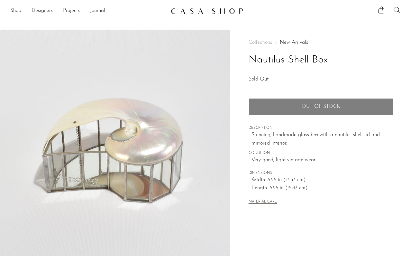 This screenshot has height=256, width=411. I want to click on p: Stunning, handmade glass box with a nautilus shell lid and mirrored interior., so click(322, 139).